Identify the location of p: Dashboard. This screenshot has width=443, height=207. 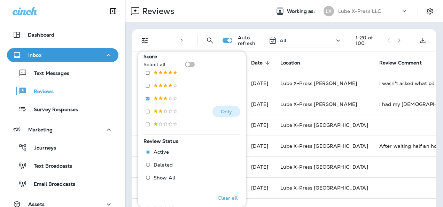
(41, 35).